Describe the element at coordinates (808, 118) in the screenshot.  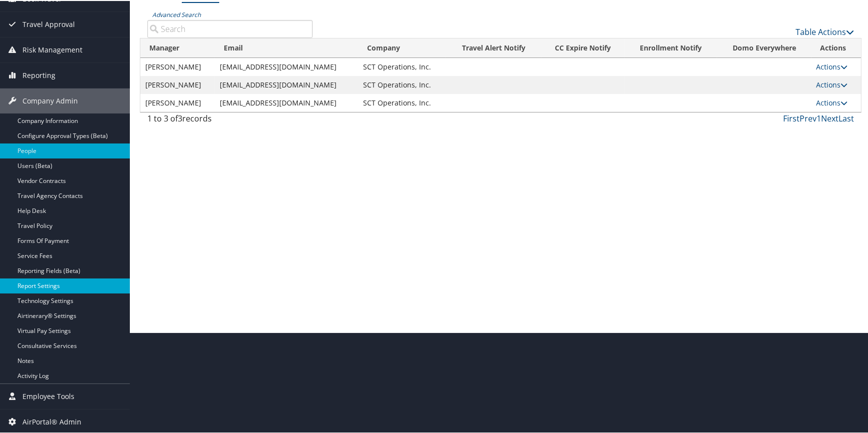
I see `a: Prev` at that location.